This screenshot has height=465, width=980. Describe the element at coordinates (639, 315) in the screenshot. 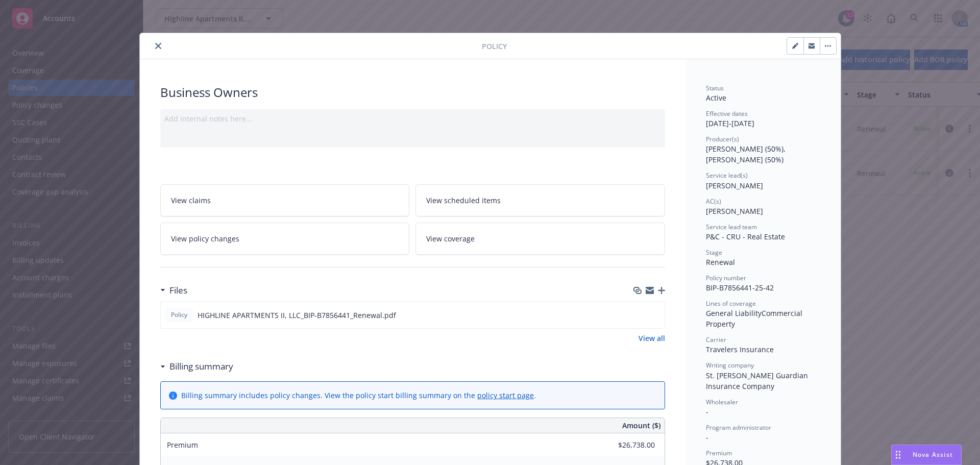

I see `button: download file` at that location.